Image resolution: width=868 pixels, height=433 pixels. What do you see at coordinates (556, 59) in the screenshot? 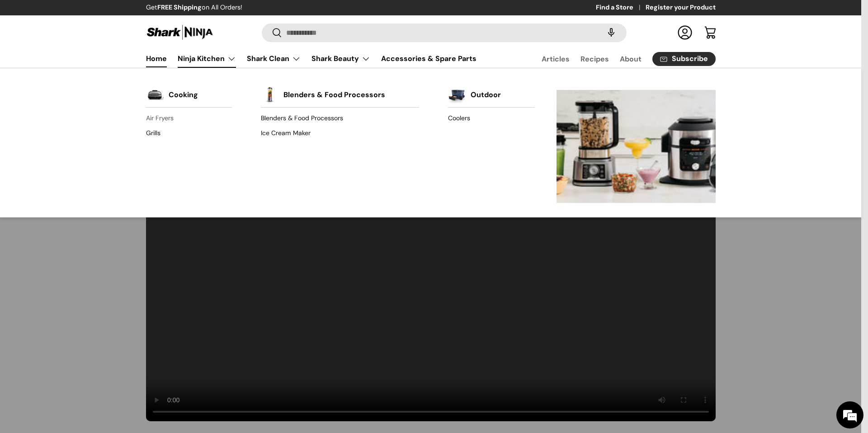
I see `a: Articles` at bounding box center [556, 59].